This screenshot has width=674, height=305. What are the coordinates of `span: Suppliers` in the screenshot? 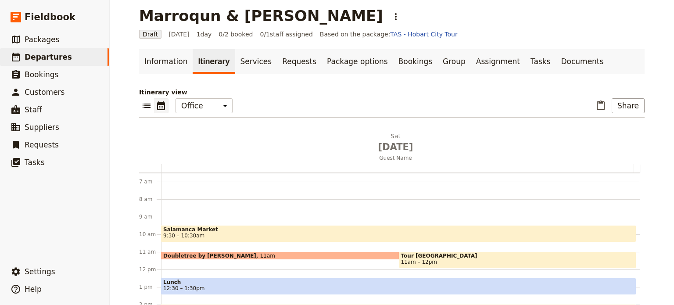 It's located at (42, 127).